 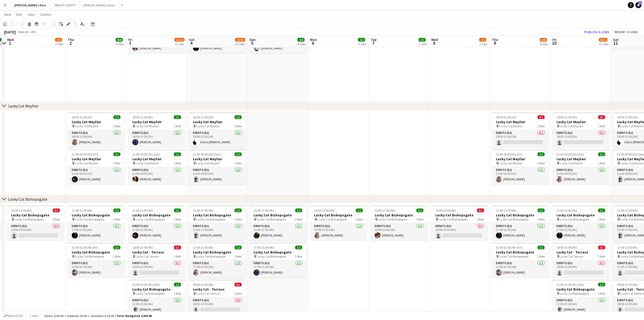 I want to click on app-job-card: 21:00-00:00 (3h) (Sat)1/1Lucky Cat Mayfair Lucky Cat Mayfair1 RoleEvents (DJ)1/121:00-00:00 (3h)[..., so click(x=157, y=167).